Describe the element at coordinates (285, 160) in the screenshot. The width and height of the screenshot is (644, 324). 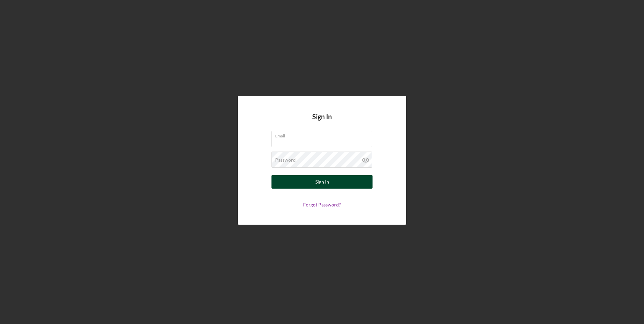
I see `label: Password` at that location.